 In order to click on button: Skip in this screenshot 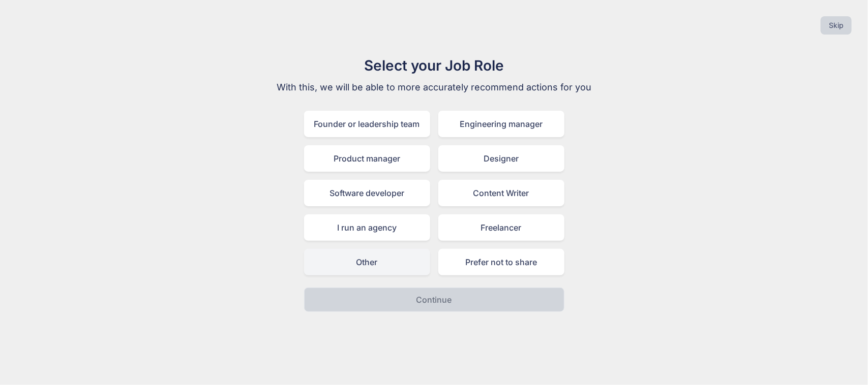, I will do `click(836, 25)`.